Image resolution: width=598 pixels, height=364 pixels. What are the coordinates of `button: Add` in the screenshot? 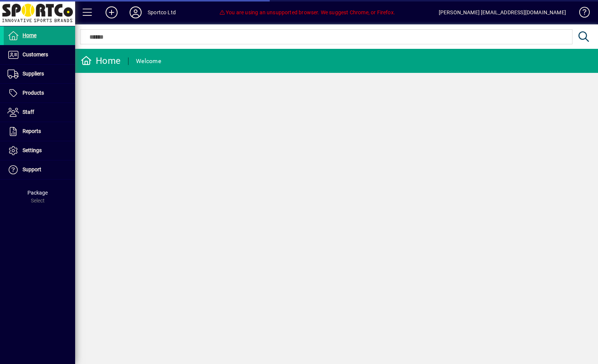 It's located at (112, 13).